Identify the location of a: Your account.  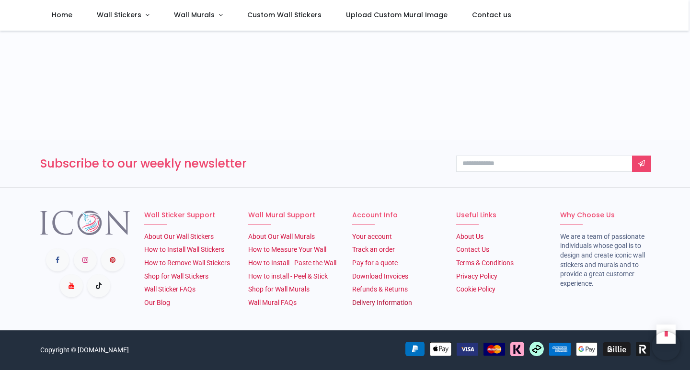
(372, 237).